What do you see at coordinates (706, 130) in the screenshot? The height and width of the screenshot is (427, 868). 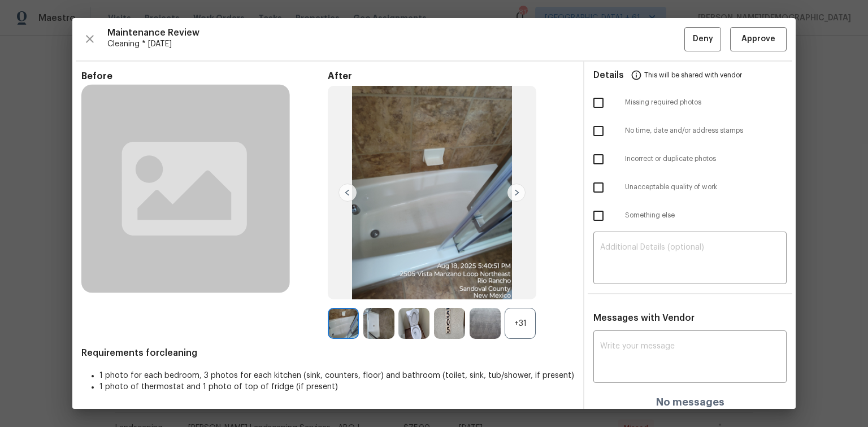 I see `span: No time, date and/or address stamps` at bounding box center [706, 130].